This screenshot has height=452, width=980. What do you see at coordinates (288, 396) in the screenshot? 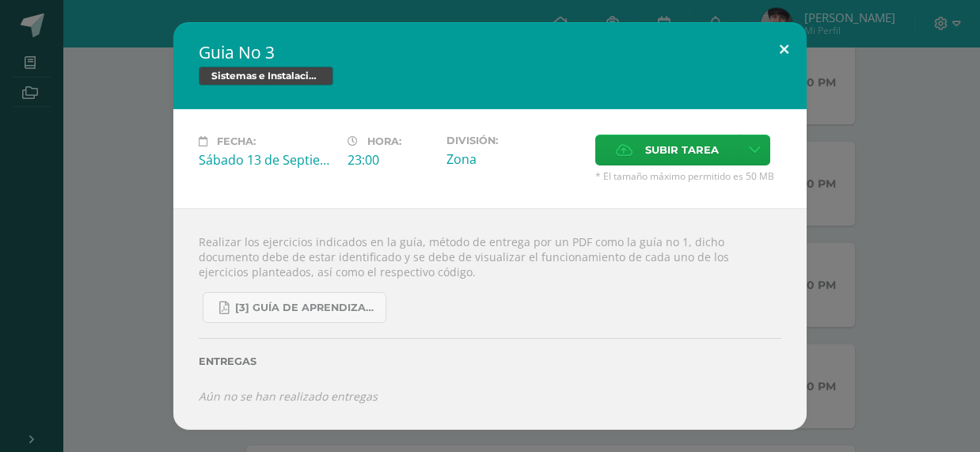
I see `i: Aún no se han realizado entregas` at bounding box center [288, 396].